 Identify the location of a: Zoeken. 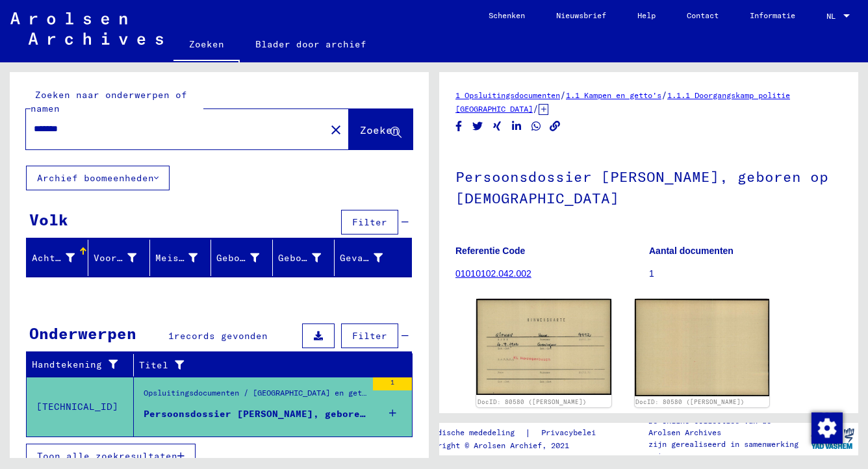
(207, 45).